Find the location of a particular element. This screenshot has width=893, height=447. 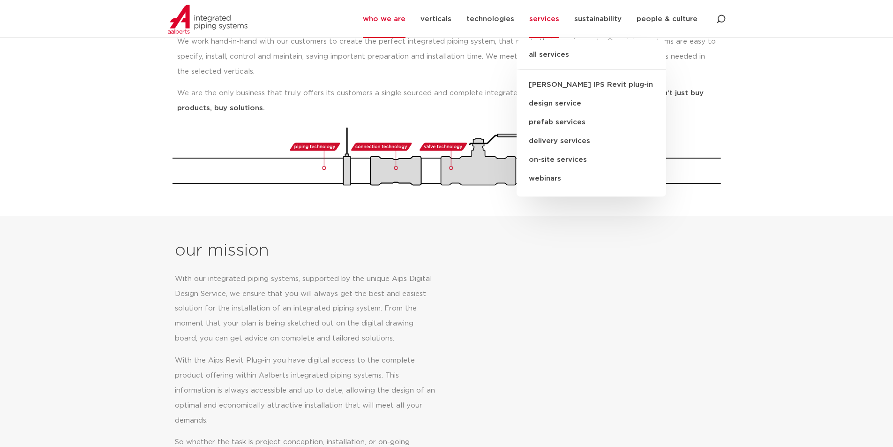

h2: our mission is located at coordinates (312, 251).